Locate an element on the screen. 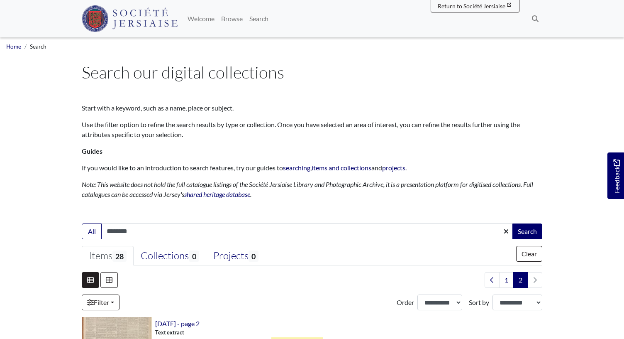 This screenshot has width=624, height=339. span: Feedback is located at coordinates (617, 176).